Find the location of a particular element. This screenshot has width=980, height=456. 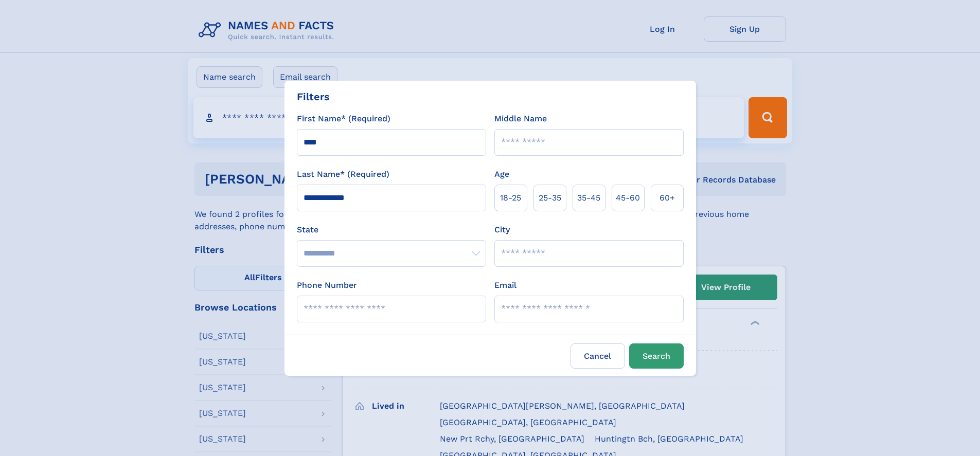

span: 45‑60 is located at coordinates (627, 198).